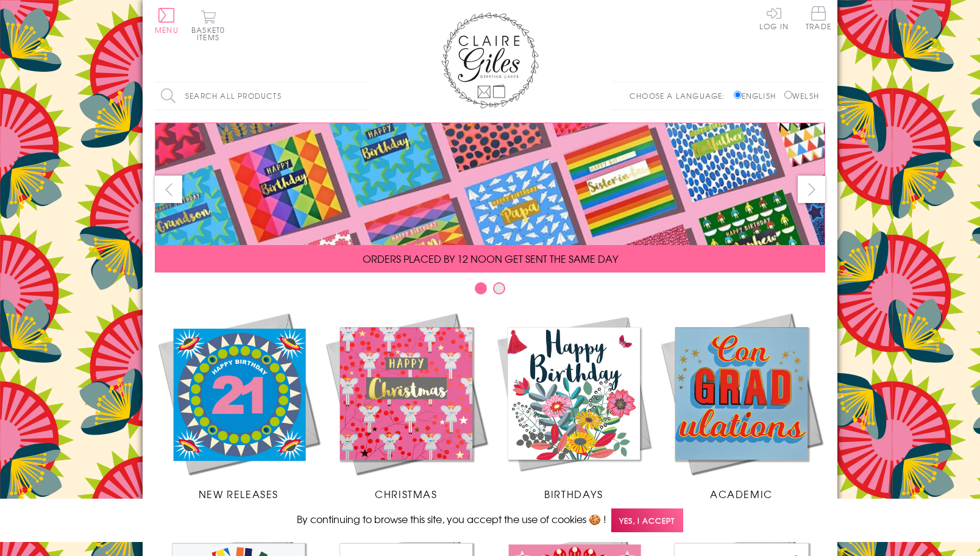 Image resolution: width=980 pixels, height=556 pixels. Describe the element at coordinates (166, 30) in the screenshot. I see `span: Menu` at that location.